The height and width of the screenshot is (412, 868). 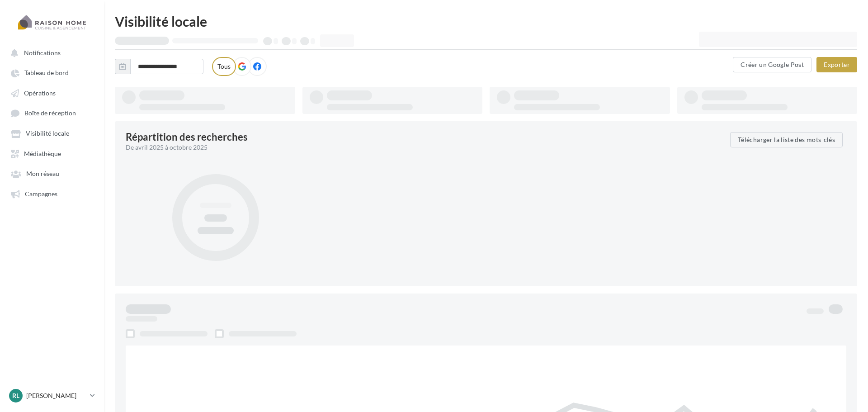 I want to click on span: RL, so click(x=16, y=396).